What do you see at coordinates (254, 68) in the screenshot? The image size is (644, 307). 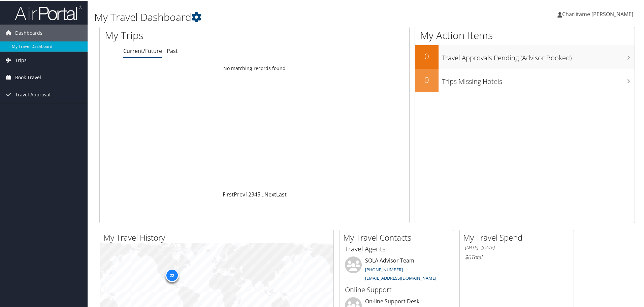 I see `td: No matching records found` at bounding box center [254, 68].